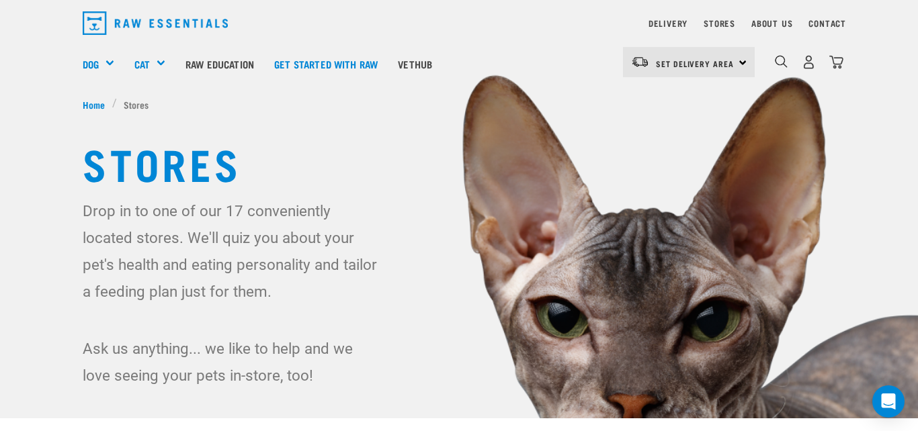  What do you see at coordinates (719, 23) in the screenshot?
I see `a: Stores` at bounding box center [719, 23].